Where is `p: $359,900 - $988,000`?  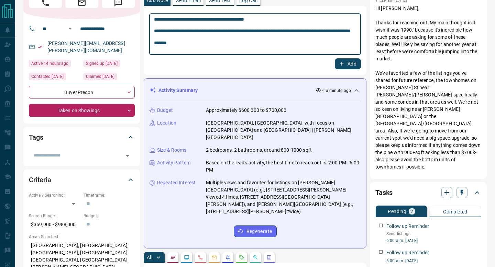
p: $359,900 - $988,000 is located at coordinates (54, 225).